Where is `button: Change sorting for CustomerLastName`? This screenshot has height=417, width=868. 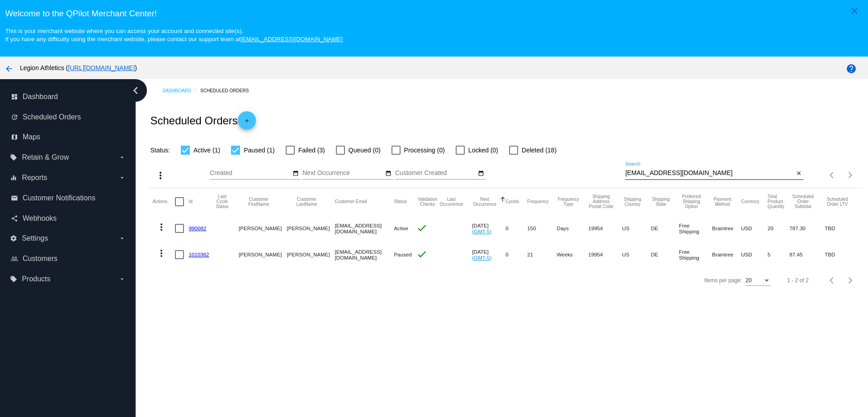
button: Change sorting for CustomerLastName is located at coordinates (307, 201).